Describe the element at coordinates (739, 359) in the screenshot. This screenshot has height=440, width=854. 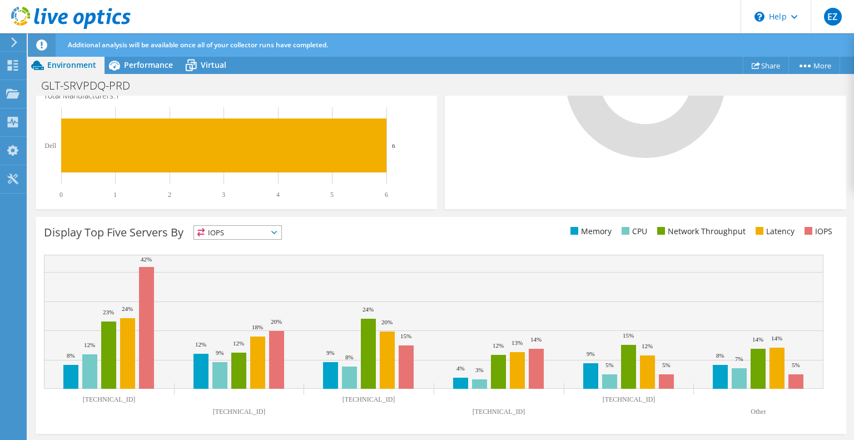
I see `text: 7%` at that location.